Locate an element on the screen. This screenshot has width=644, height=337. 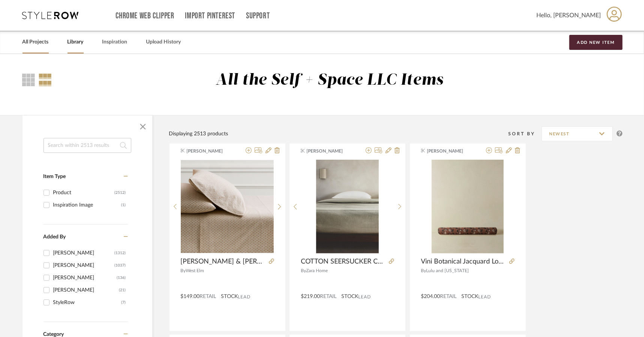
button: Add New Item is located at coordinates (596, 43).